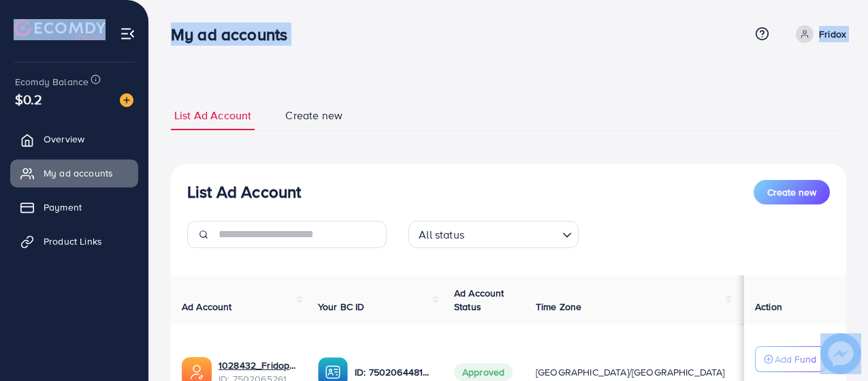 This screenshot has height=381, width=868. Describe the element at coordinates (64, 139) in the screenshot. I see `span: Overview` at that location.